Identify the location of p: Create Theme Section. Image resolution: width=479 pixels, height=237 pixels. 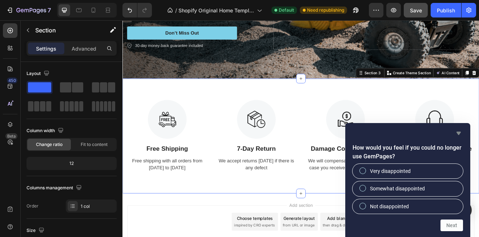
(354, 64).